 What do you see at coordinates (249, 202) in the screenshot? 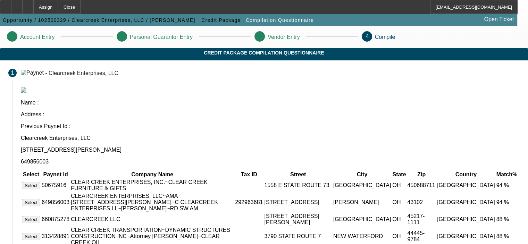
I see `td: 292963681` at bounding box center [249, 202].